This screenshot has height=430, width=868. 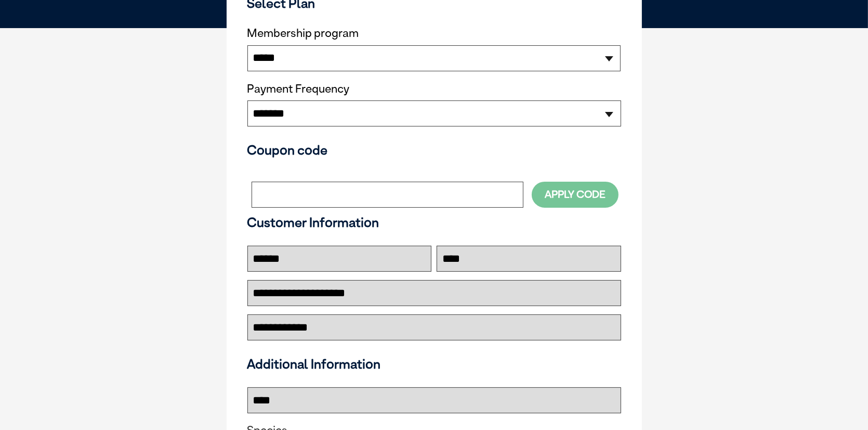 What do you see at coordinates (434, 33) in the screenshot?
I see `label: Membership program` at bounding box center [434, 33].